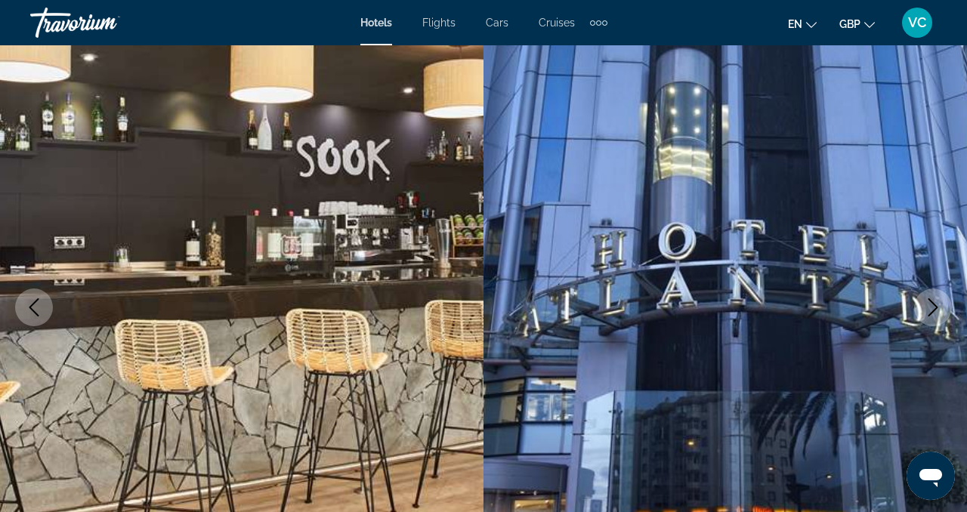  What do you see at coordinates (497, 23) in the screenshot?
I see `span: Cars` at bounding box center [497, 23].